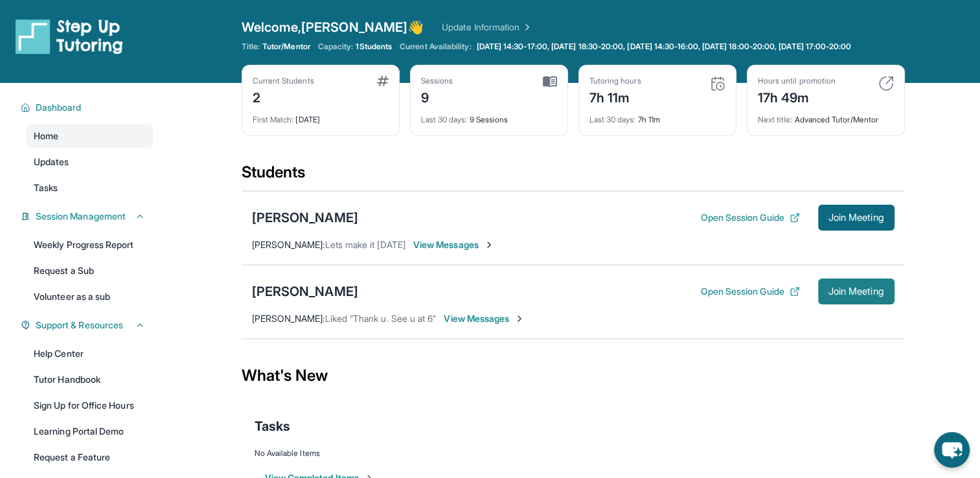  What do you see at coordinates (51, 162) in the screenshot?
I see `span: Updates` at bounding box center [51, 162].